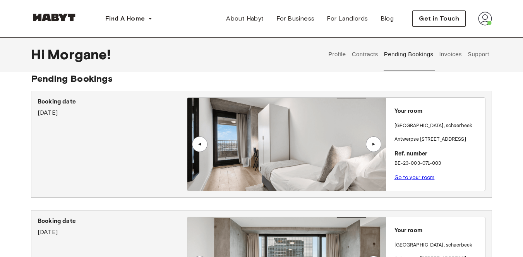 This screenshot has height=257, width=523. Describe the element at coordinates (387, 19) in the screenshot. I see `span: Blog` at that location.